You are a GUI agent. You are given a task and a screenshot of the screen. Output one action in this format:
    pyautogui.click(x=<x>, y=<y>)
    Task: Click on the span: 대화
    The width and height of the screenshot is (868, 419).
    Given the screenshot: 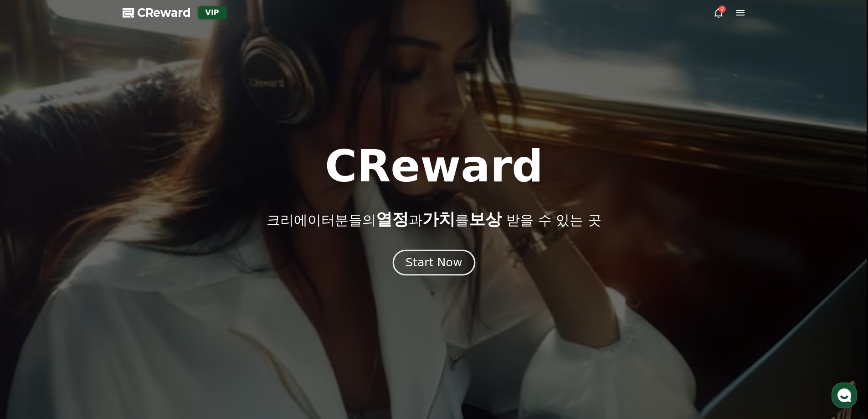 What is the action you would take?
    pyautogui.click(x=89, y=307)
    